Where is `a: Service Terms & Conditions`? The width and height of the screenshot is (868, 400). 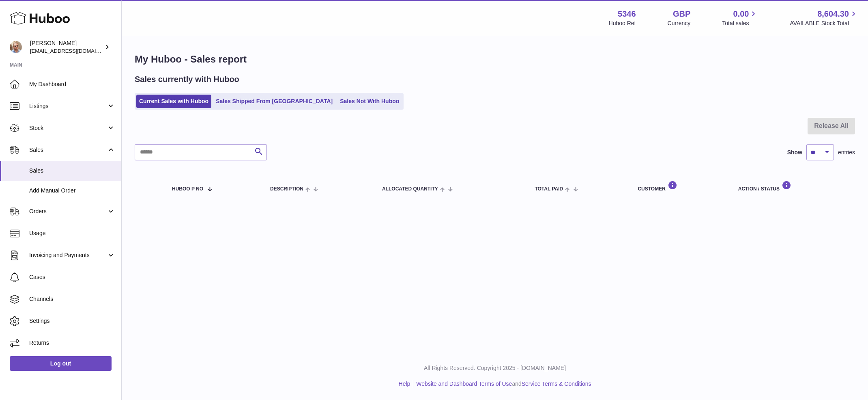 a: Service Terms & Conditions is located at coordinates (556, 384).